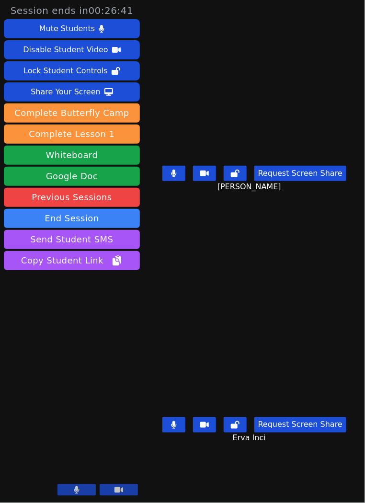  What do you see at coordinates (67, 29) in the screenshot?
I see `div: Mute Students` at bounding box center [67, 29].